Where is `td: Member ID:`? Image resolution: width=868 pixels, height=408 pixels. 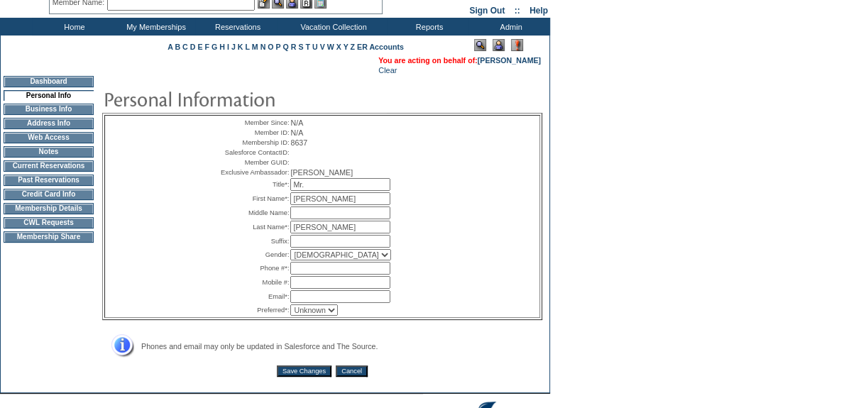
td: Member ID: is located at coordinates (252, 133).